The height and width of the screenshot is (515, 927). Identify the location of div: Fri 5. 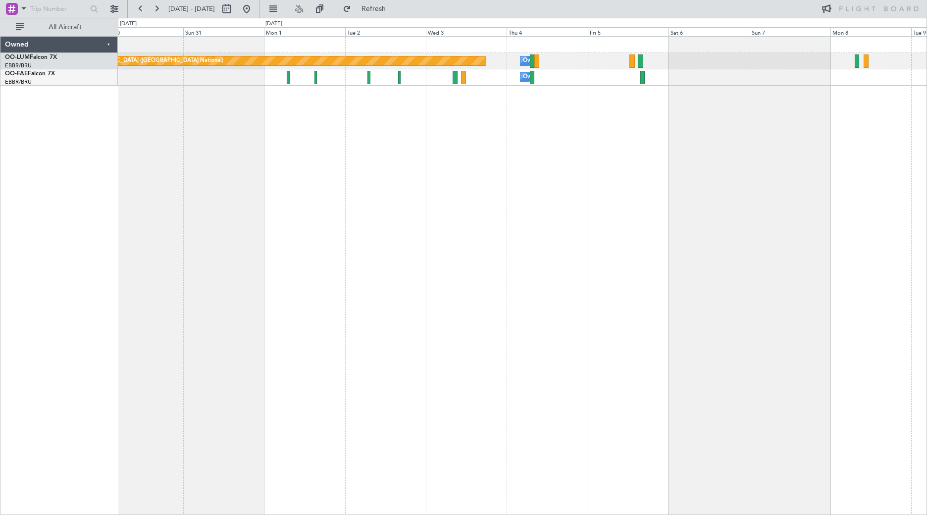
(628, 32).